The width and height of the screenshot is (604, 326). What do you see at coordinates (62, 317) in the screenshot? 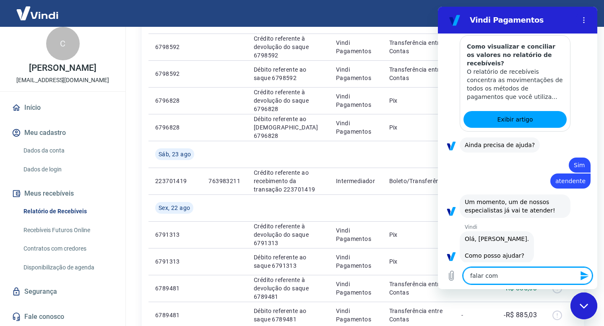
I see `a: Fale conosco` at bounding box center [62, 317].